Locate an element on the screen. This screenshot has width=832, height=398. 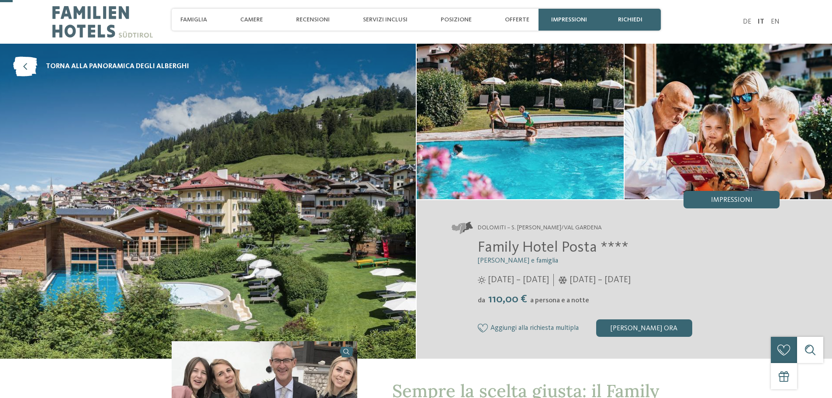
span: da is located at coordinates (481, 301).